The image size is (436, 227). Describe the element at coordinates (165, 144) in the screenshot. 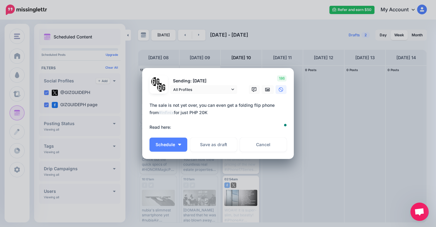

I see `span: Schedule` at that location.